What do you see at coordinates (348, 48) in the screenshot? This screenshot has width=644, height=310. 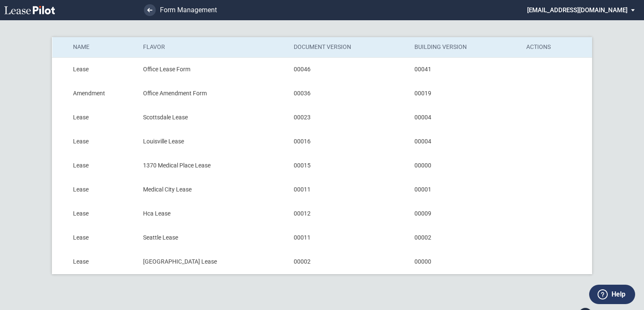 I see `th: Document Version` at bounding box center [348, 48].